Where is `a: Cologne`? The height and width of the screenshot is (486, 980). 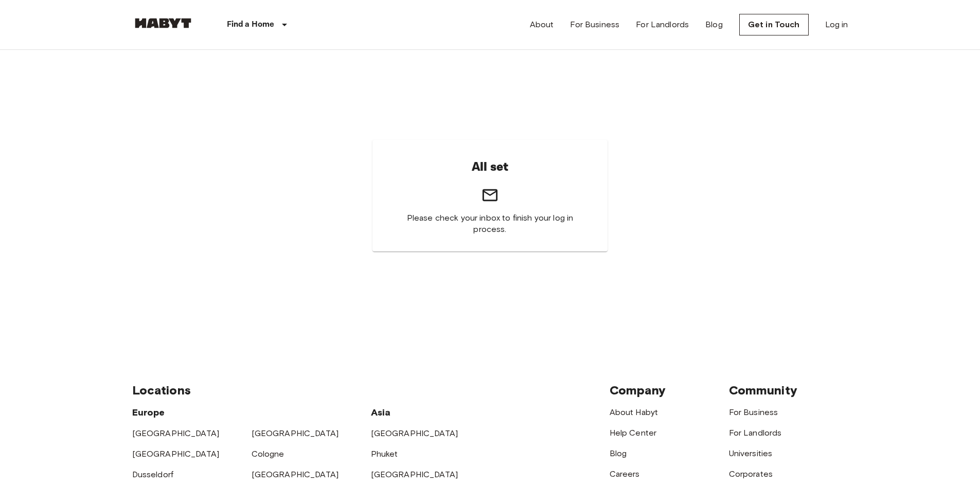 a: Cologne is located at coordinates (268, 454).